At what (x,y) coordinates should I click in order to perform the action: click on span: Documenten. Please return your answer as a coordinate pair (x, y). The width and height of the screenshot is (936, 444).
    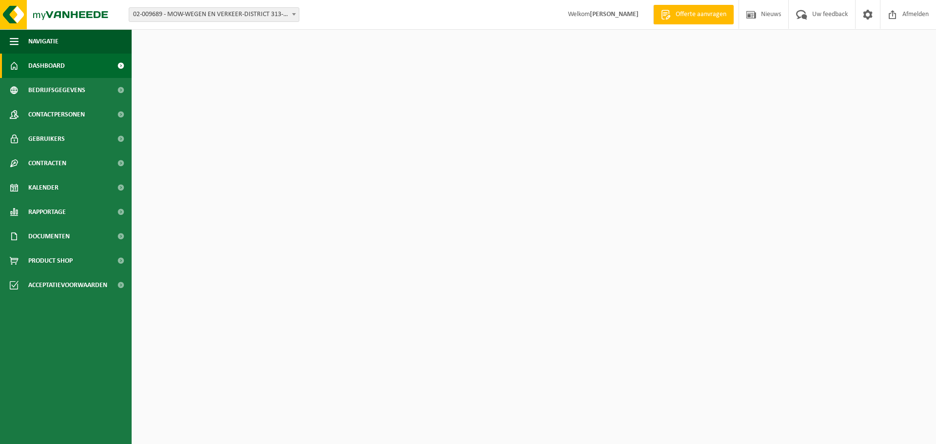
    Looking at the image, I should click on (49, 236).